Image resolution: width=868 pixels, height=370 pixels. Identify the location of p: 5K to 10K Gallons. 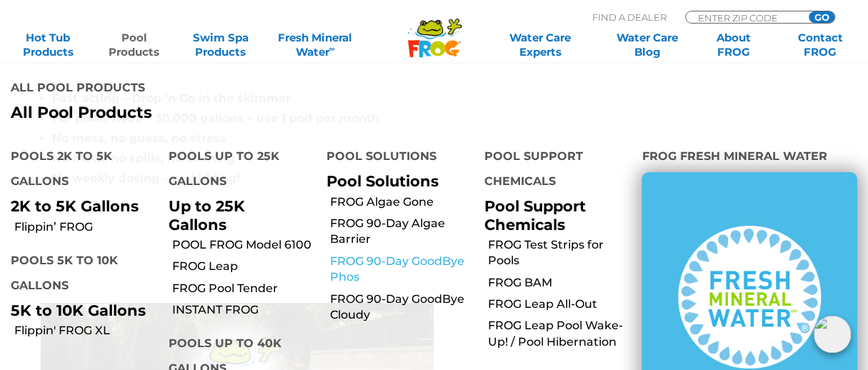
(78, 310).